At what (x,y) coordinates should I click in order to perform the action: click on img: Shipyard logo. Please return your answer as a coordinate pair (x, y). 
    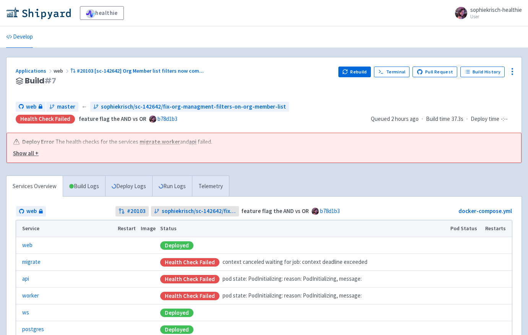
    Looking at the image, I should click on (38, 13).